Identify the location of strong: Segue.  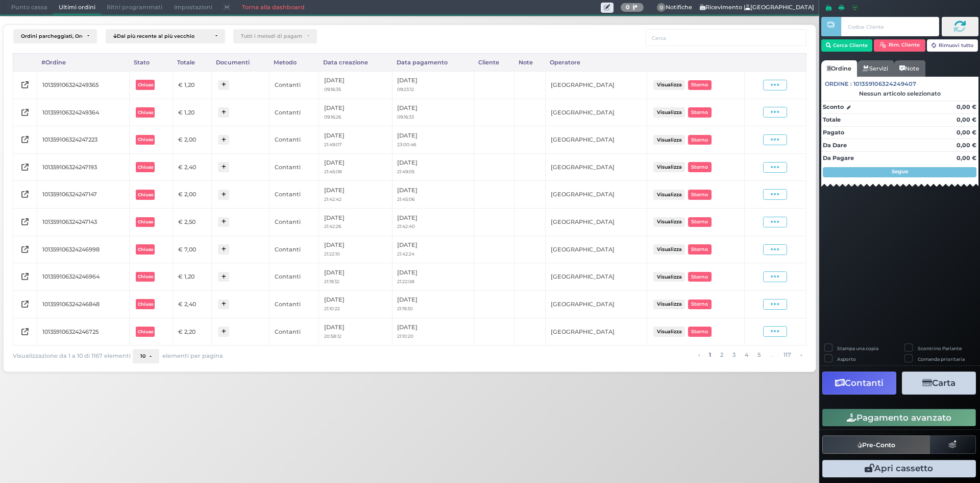
(900, 171).